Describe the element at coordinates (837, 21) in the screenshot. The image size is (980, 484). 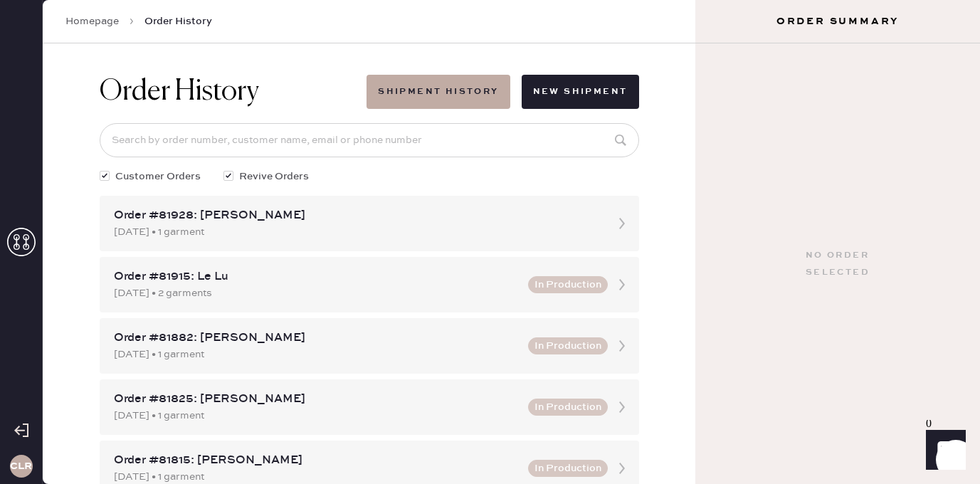
I see `h3: Order Summary` at that location.